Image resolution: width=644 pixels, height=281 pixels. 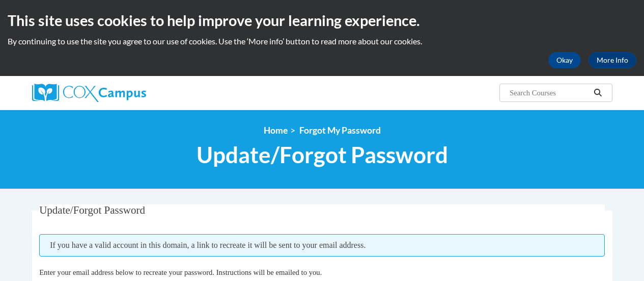 What do you see at coordinates (322, 245) in the screenshot?
I see `span: If you have a valid account in this domain, a link to recreate it will be sent to your email addr...` at bounding box center [322, 245].